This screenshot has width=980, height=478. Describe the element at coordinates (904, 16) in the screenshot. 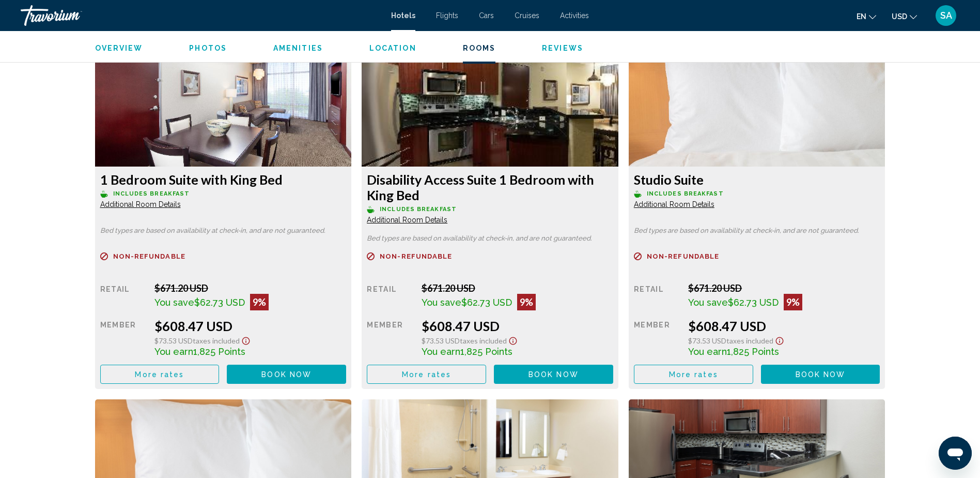

I see `button: Change currency` at that location.